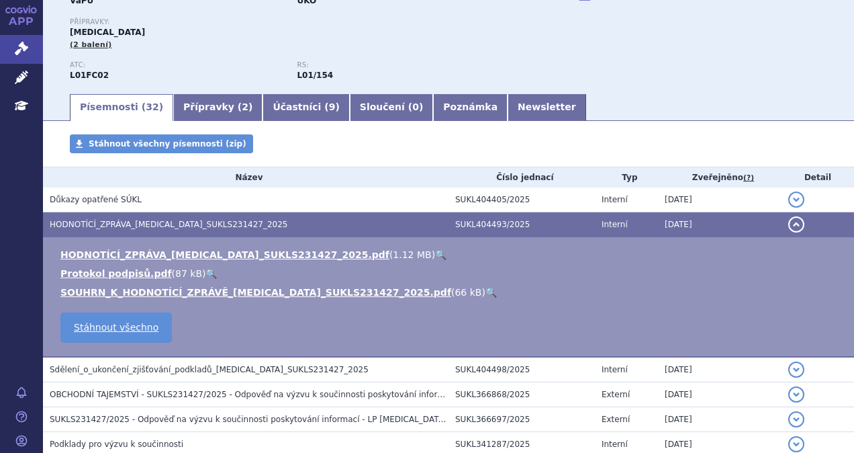 The height and width of the screenshot is (453, 854). What do you see at coordinates (470, 107) in the screenshot?
I see `a: Poznámka` at bounding box center [470, 107].